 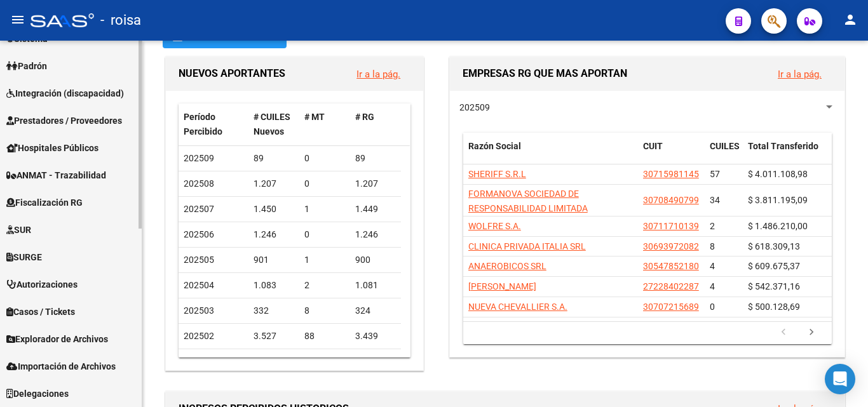 What do you see at coordinates (784, 333) in the screenshot?
I see `a: go to previous page` at bounding box center [784, 333].